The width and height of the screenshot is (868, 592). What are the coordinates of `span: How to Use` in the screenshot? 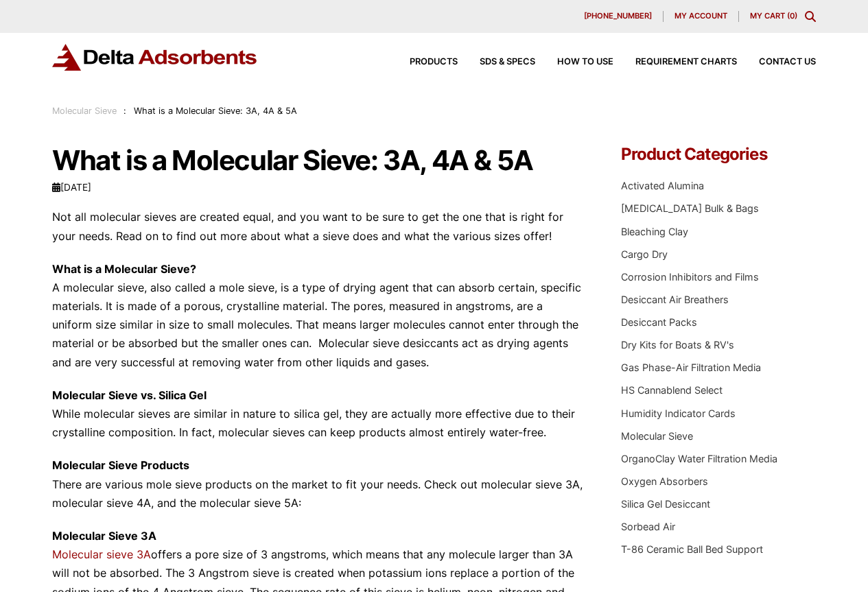 It's located at (585, 62).